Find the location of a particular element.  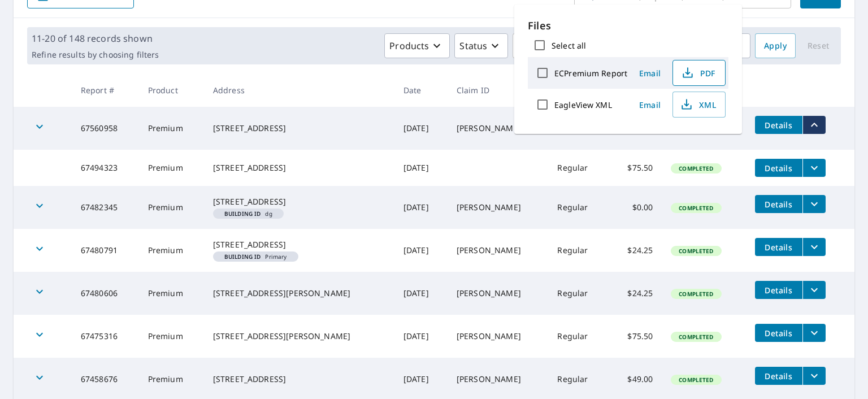

label: EagleView XML is located at coordinates (583, 104).